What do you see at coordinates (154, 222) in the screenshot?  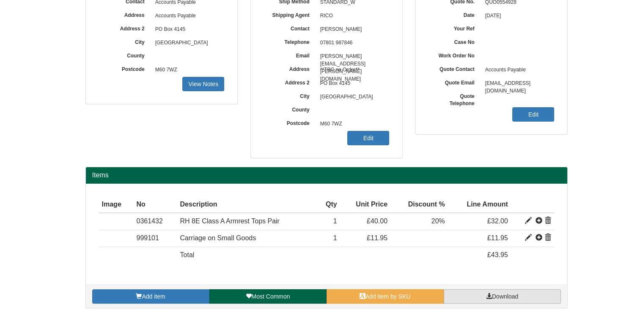 I see `td: 0361432` at bounding box center [154, 222].